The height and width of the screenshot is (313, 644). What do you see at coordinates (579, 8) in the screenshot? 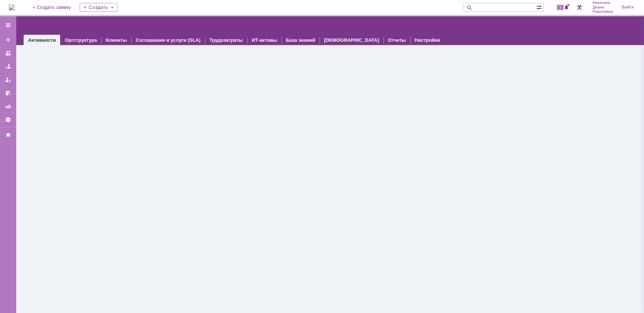
I see `a: Перейти в интерфейс администратора` at bounding box center [579, 8].